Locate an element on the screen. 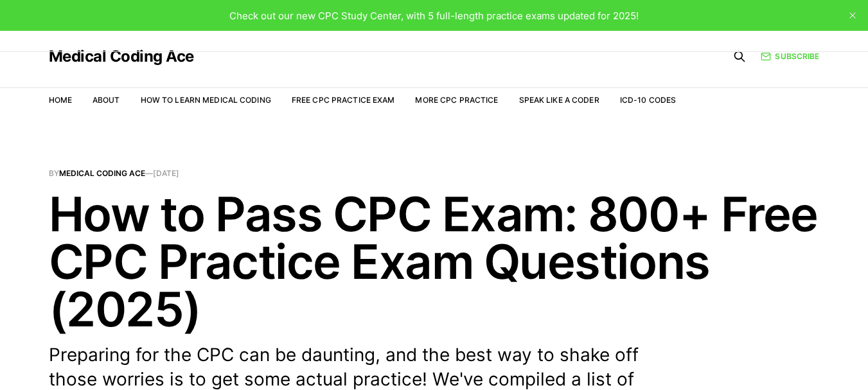 This screenshot has height=390, width=868. a: More CPC Practice is located at coordinates (456, 100).